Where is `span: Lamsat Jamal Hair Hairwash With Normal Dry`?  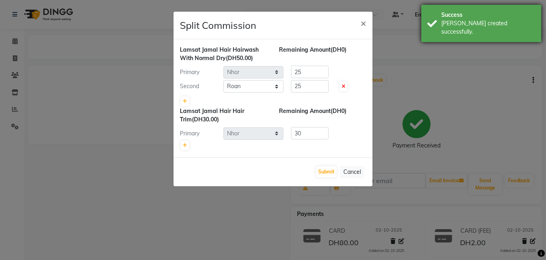 span: Lamsat Jamal Hair Hairwash With Normal Dry is located at coordinates (219, 54).